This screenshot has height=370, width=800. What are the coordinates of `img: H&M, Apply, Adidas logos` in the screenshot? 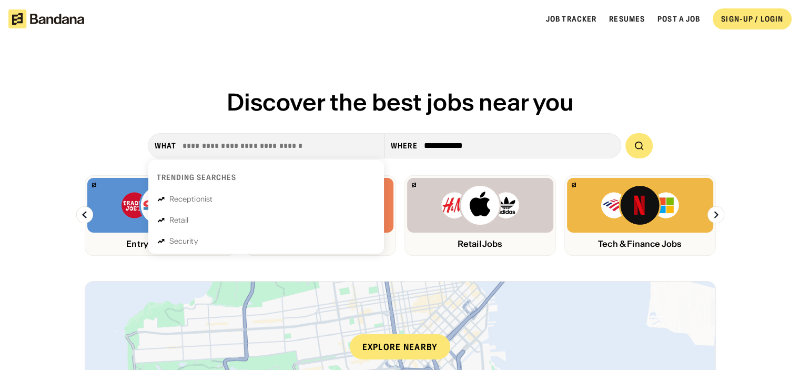 It's located at (480, 205).